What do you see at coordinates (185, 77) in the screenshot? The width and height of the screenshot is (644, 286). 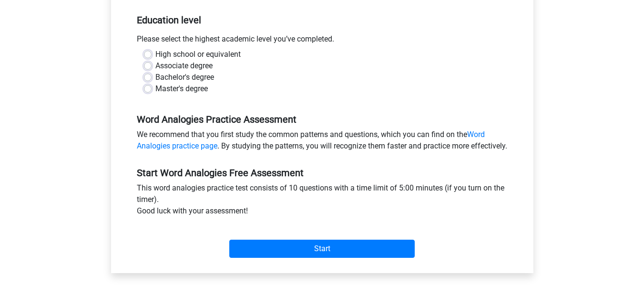 I see `label: Bachelor's degree` at bounding box center [185, 77].